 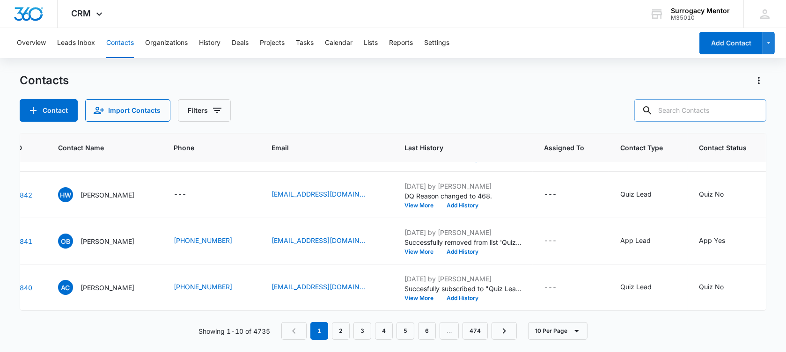 I want to click on div: account id, so click(x=700, y=18).